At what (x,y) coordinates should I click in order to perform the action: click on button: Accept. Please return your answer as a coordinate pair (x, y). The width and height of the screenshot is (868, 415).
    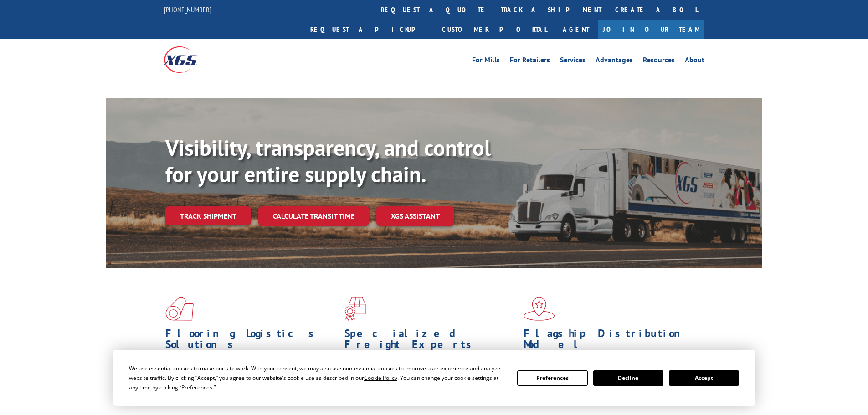
    Looking at the image, I should click on (704, 379).